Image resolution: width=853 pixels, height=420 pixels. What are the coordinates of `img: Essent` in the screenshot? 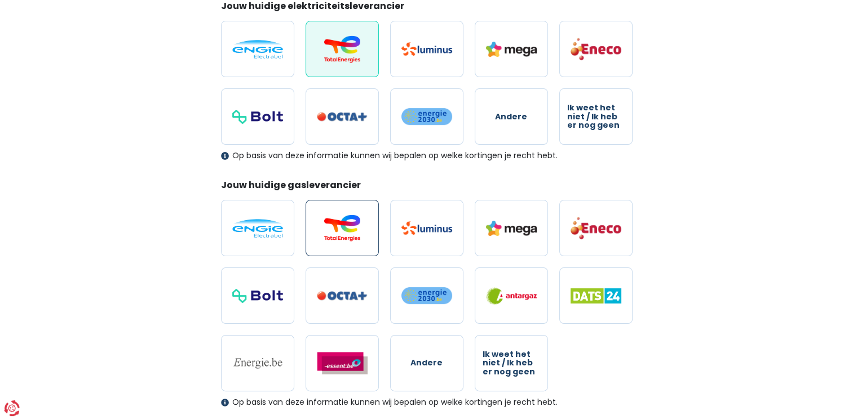 It's located at (342, 364).